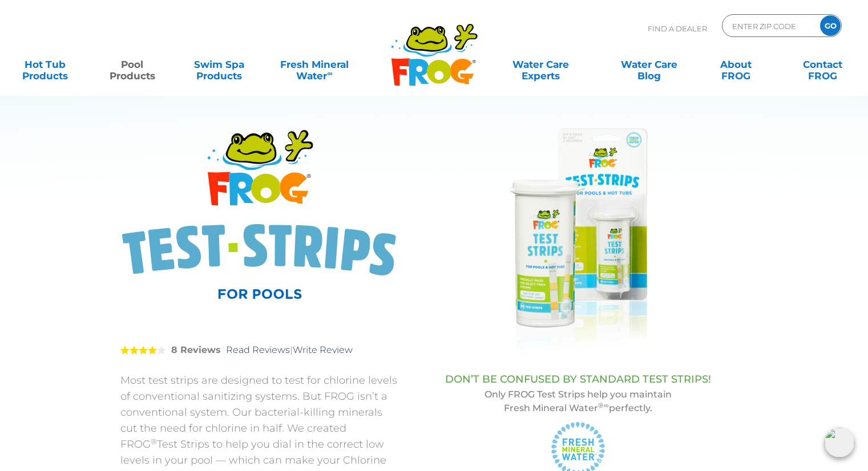 The height and width of the screenshot is (471, 868). What do you see at coordinates (830, 26) in the screenshot?
I see `input: GO` at bounding box center [830, 26].